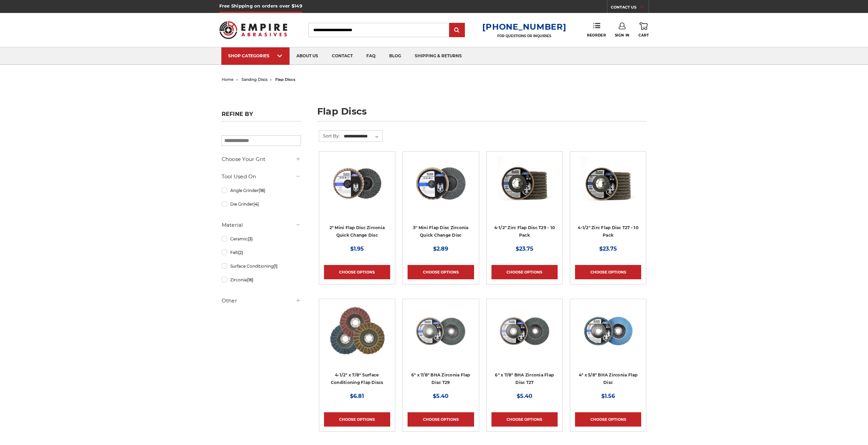 Image resolution: width=868 pixels, height=445 pixels. What do you see at coordinates (357, 331) in the screenshot?
I see `img: Scotch brite flap discs` at bounding box center [357, 331].